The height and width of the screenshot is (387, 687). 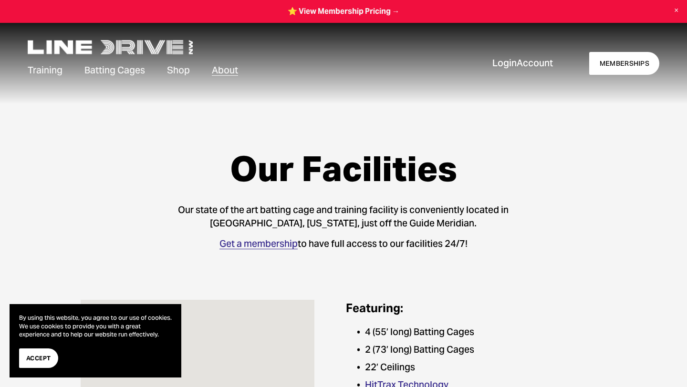 I want to click on button: Accept, so click(x=39, y=358).